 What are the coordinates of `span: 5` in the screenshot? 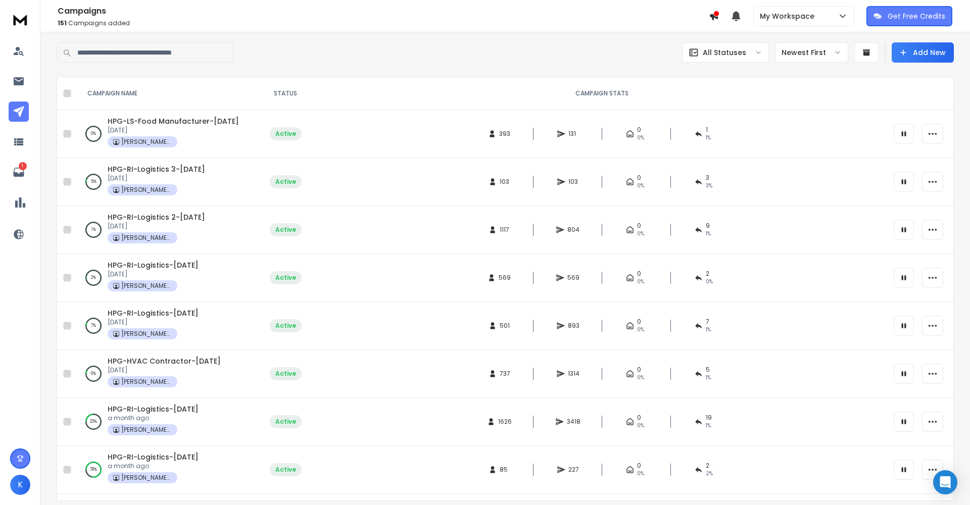 It's located at (708, 370).